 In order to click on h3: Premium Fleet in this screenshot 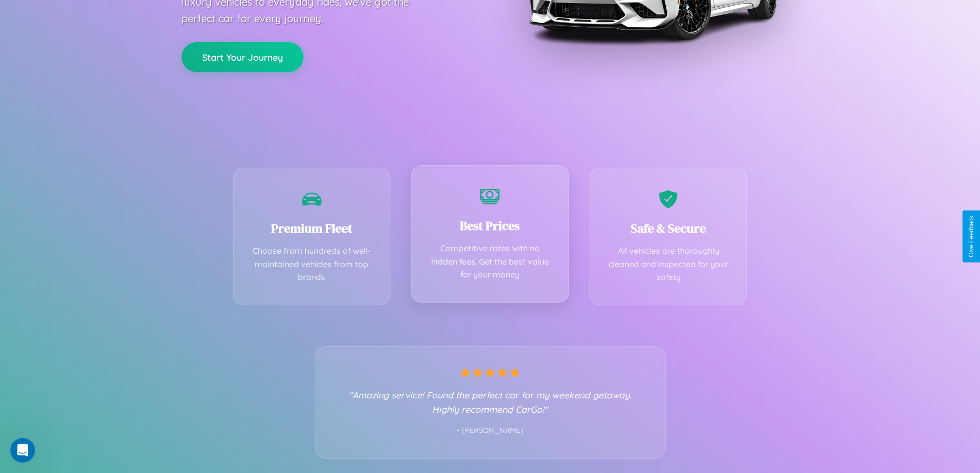, I will do `click(312, 228)`.